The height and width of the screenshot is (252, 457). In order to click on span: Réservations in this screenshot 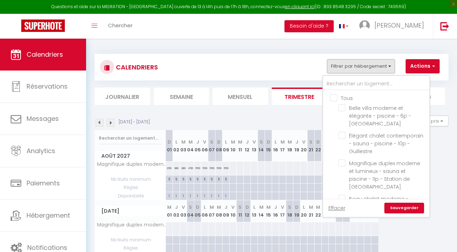, I will do `click(47, 86)`.